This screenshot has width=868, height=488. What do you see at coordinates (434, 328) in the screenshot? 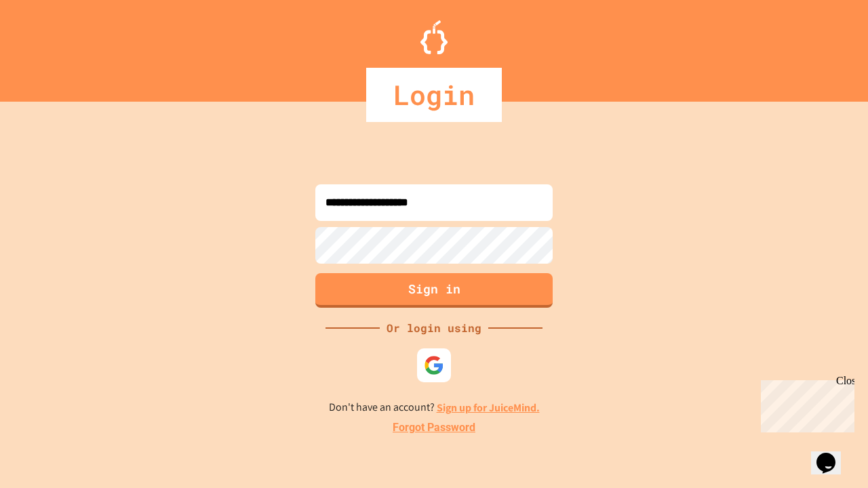
I see `div: Or login using` at bounding box center [434, 328].